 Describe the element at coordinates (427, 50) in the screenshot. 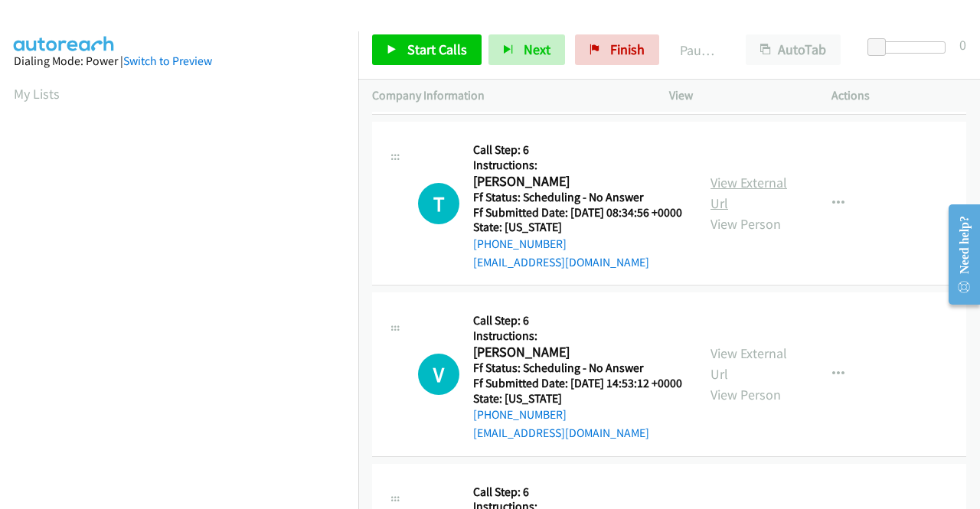

I see `a: Start Calls` at that location.